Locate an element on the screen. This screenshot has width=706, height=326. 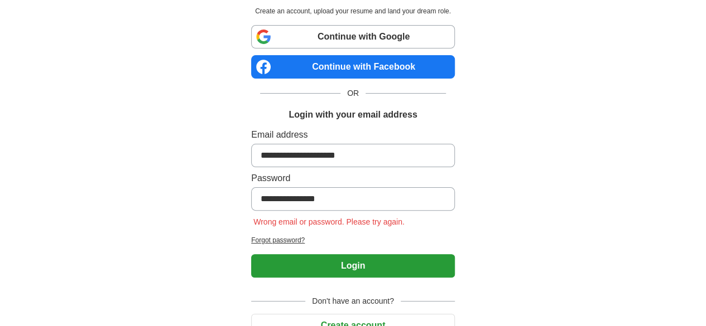
a: Continue with Facebook is located at coordinates (353, 67).